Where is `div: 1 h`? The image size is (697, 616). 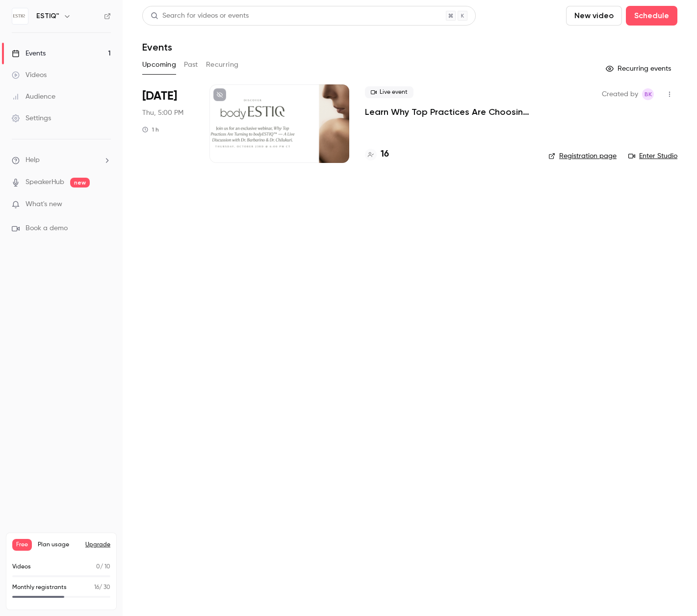 div: 1 h is located at coordinates (150, 130).